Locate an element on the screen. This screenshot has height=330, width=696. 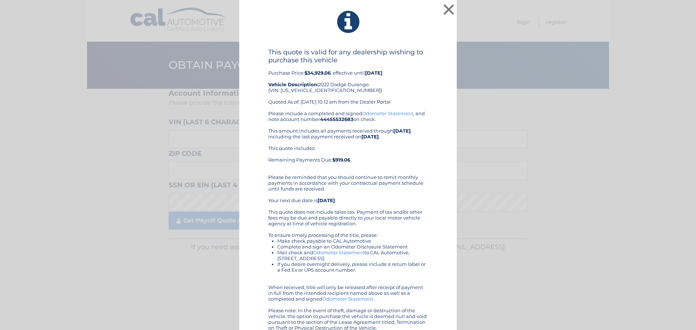
h4: This quote is valid for any dealership wishing to purchase this vehicle is located at coordinates (348, 56).